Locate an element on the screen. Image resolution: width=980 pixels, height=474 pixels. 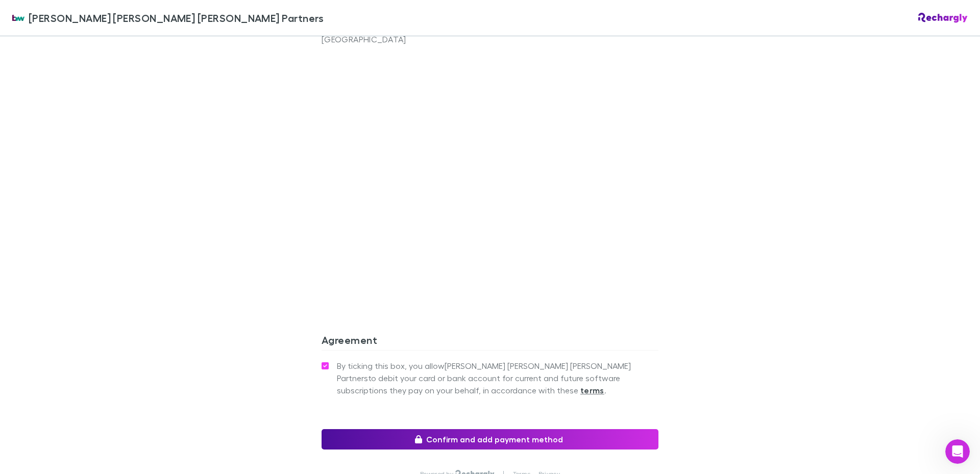
h3: Agreement is located at coordinates (490, 342).